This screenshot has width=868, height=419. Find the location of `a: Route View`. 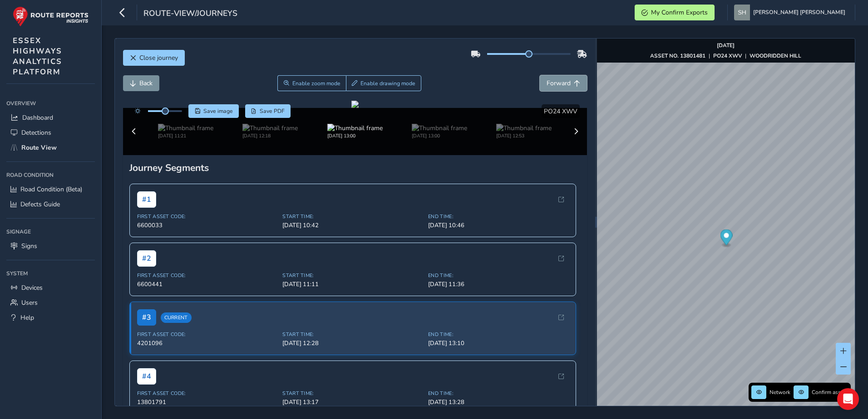

a: Route View is located at coordinates (51, 147).